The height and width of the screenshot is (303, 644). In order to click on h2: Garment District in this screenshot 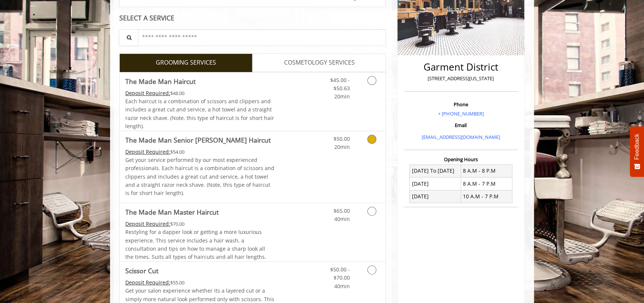, I will do `click(461, 67)`.